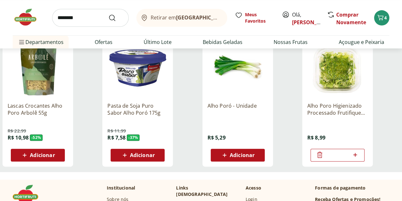 The height and width of the screenshot is (201, 402). Describe the element at coordinates (238, 109) in the screenshot. I see `p: Alho Poró - Unidade` at that location.